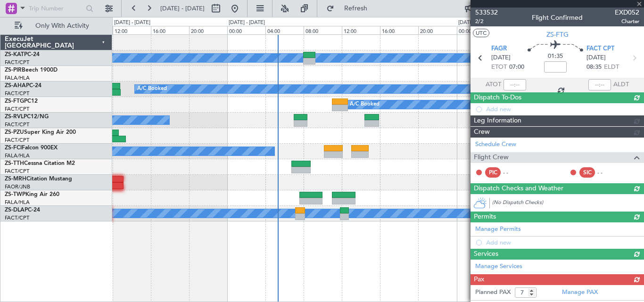 The image size is (644, 302). I want to click on span: ZS-TWP, so click(15, 194).